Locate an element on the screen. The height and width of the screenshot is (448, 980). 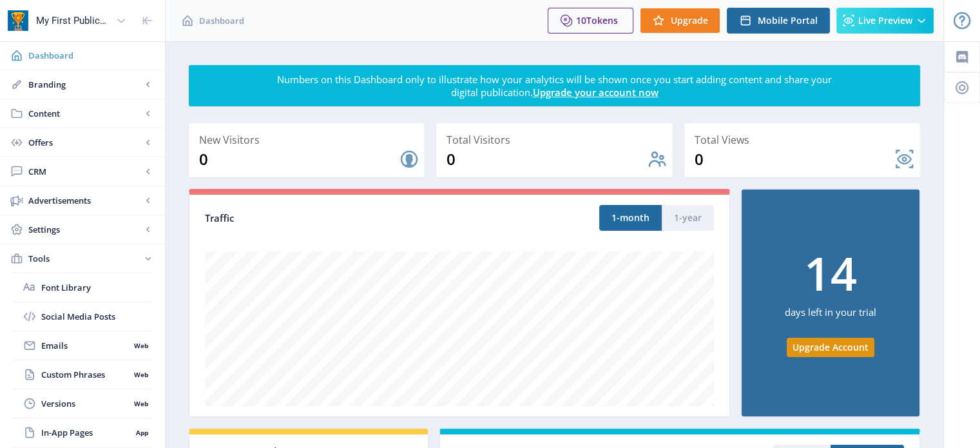
button: Mobile Portal is located at coordinates (779, 21).